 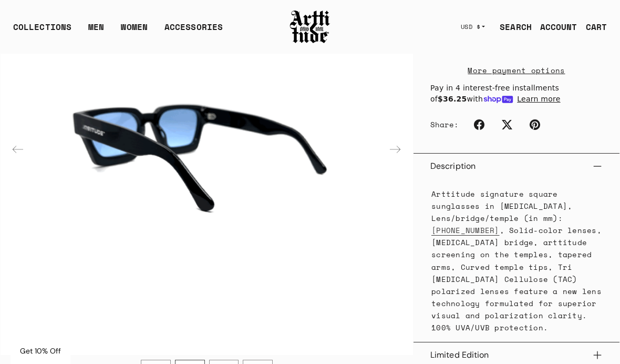 What do you see at coordinates (479, 125) in the screenshot?
I see `a: Facebook` at bounding box center [479, 125].